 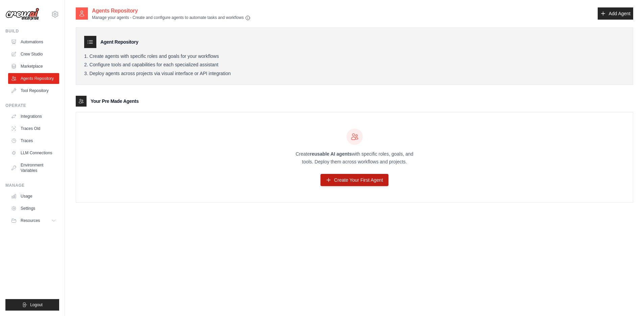 What do you see at coordinates (30, 221) in the screenshot?
I see `span: Resources` at bounding box center [30, 221].